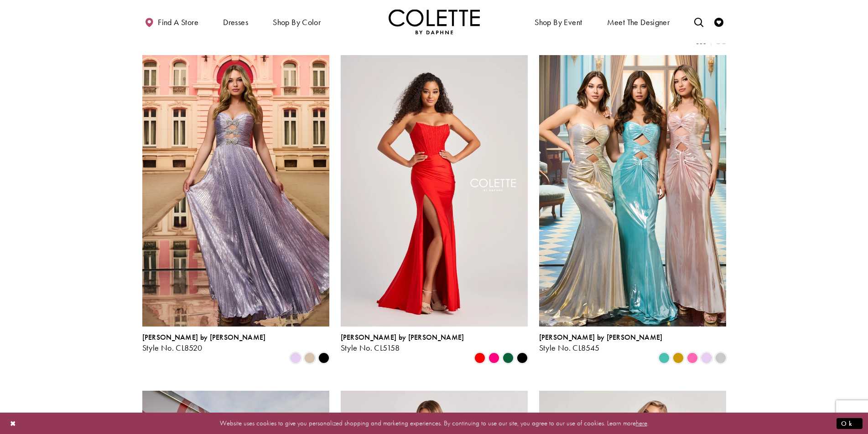 Image resolution: width=868 pixels, height=434 pixels. What do you see at coordinates (173, 348) in the screenshot?
I see `span: Style No. CL8520` at bounding box center [173, 348].